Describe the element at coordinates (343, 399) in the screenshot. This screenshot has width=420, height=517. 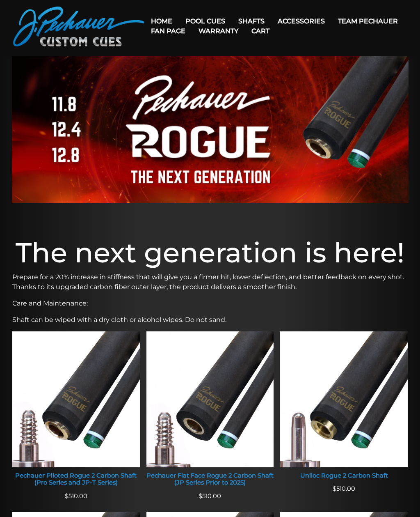
I see `img: Uniloc Rogue 2 Carbon Shaft` at that location.